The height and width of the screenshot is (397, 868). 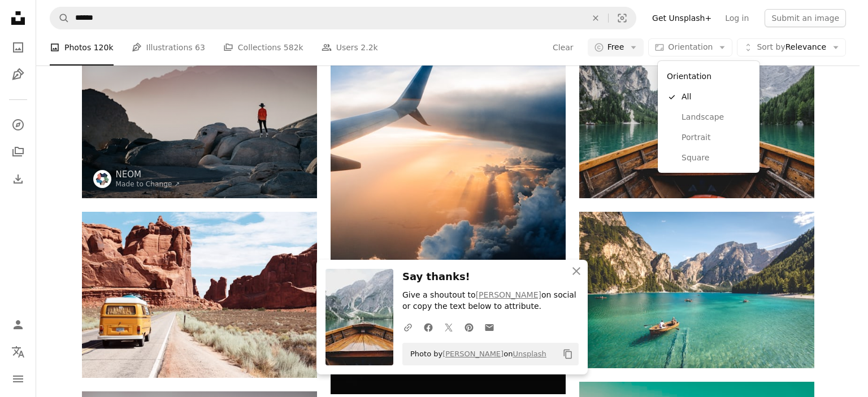 I want to click on span: Landscape, so click(x=716, y=117).